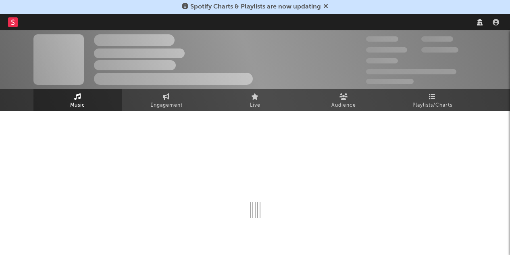 The height and width of the screenshot is (255, 510). I want to click on span: Audience, so click(344, 105).